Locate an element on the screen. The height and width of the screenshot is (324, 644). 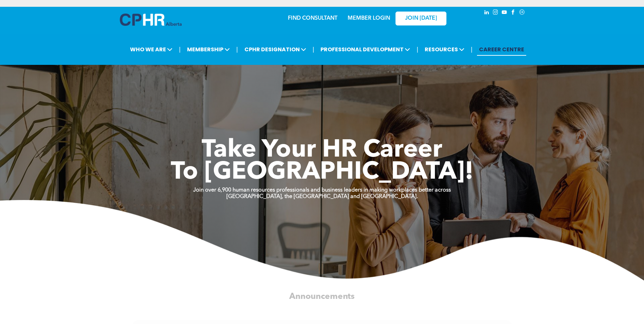
span: WHO WE ARE is located at coordinates (151, 50).